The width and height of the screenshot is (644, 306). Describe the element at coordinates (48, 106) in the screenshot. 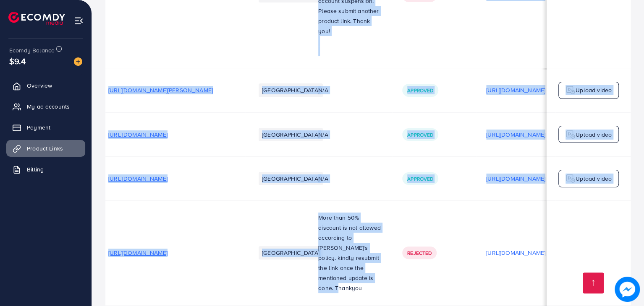

I see `span: My ad accounts` at that location.